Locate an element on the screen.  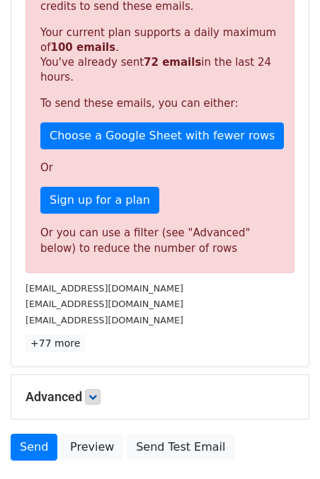
div: Or you can use a filter (see "Advanced" below) to reduce the number of rows is located at coordinates (160, 241).